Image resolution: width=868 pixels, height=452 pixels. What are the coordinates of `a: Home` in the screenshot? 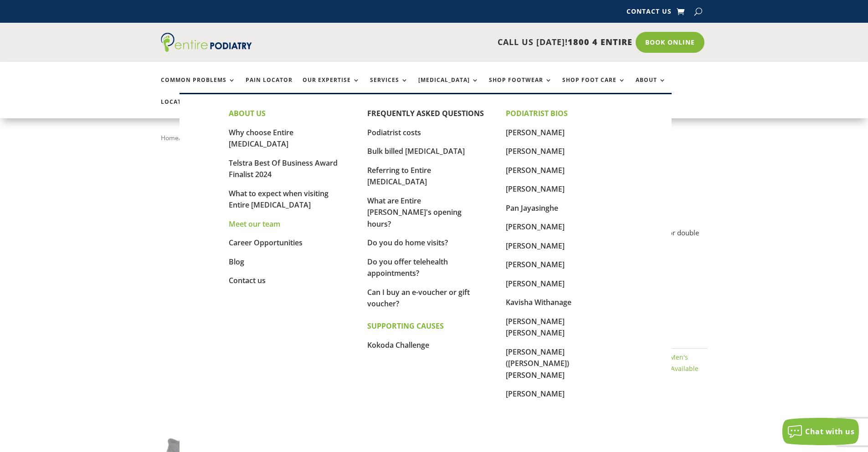 It's located at (170, 138).